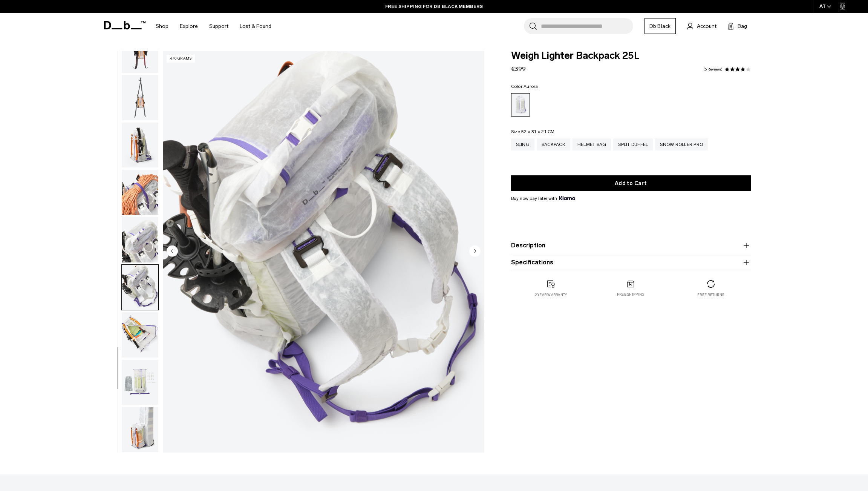 Image resolution: width=868 pixels, height=491 pixels. I want to click on img: Weigh_Lighter_Backpack_25L_11.png, so click(140, 192).